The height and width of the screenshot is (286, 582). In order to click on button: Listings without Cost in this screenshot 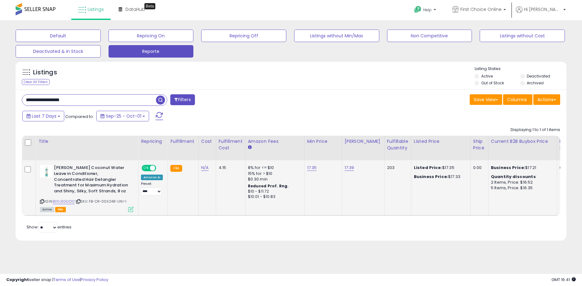, I will do `click(522, 36)`.